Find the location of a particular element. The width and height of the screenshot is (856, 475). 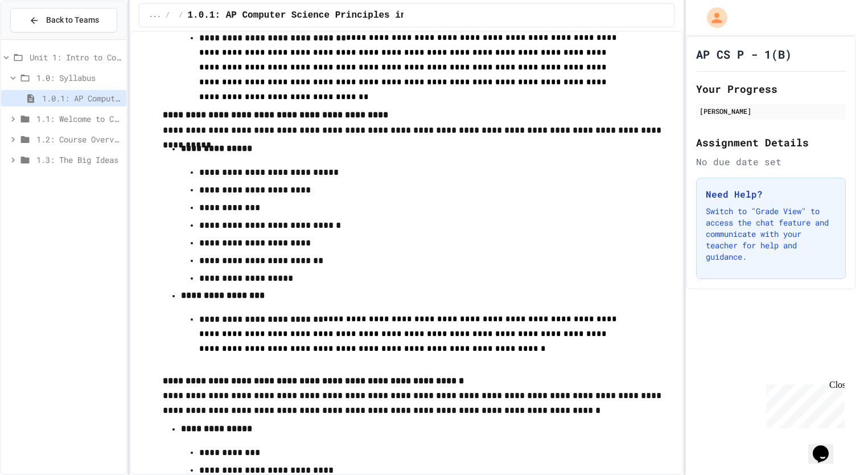

span: 1.2: Course Overview and the AP Exam is located at coordinates (79, 139).